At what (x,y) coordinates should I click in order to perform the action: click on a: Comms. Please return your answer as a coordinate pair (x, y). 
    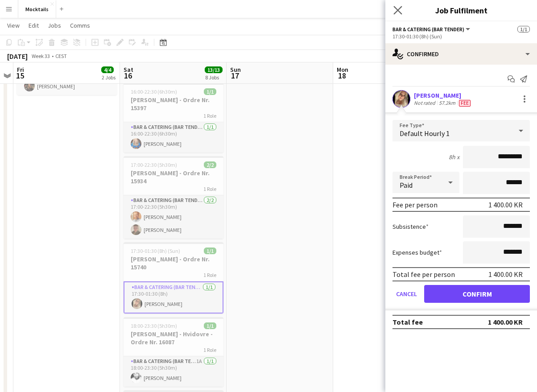
    Looking at the image, I should click on (80, 26).